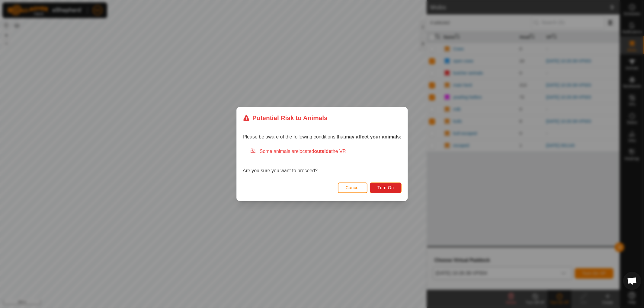  What do you see at coordinates (373, 137) in the screenshot?
I see `strong: may affect your animals:` at bounding box center [373, 137].